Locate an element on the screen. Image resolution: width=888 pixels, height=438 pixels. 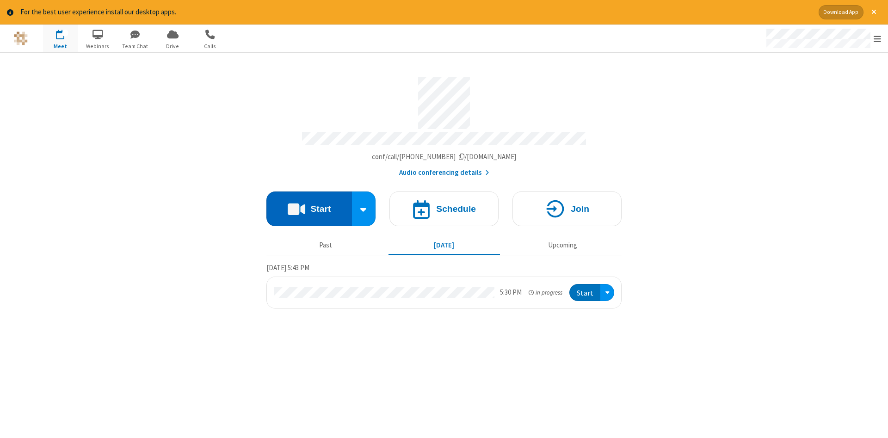
span: Drive is located at coordinates (173, 46).